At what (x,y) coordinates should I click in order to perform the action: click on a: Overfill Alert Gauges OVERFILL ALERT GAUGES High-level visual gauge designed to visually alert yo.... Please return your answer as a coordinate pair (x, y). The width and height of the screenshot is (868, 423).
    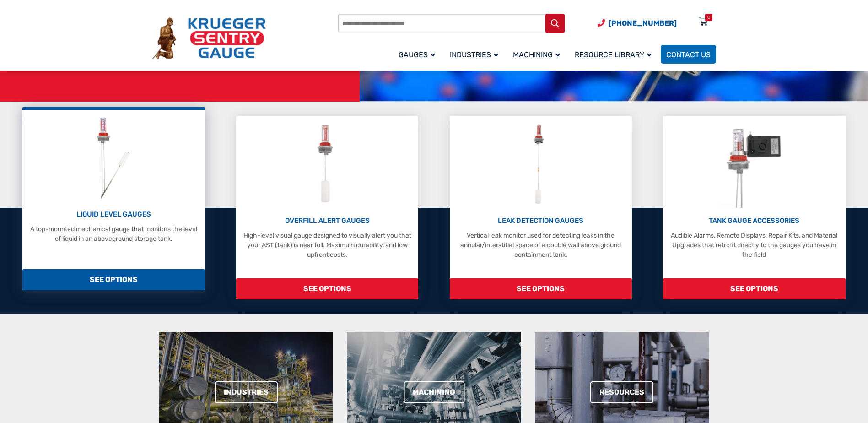
    Looking at the image, I should click on (327, 207).